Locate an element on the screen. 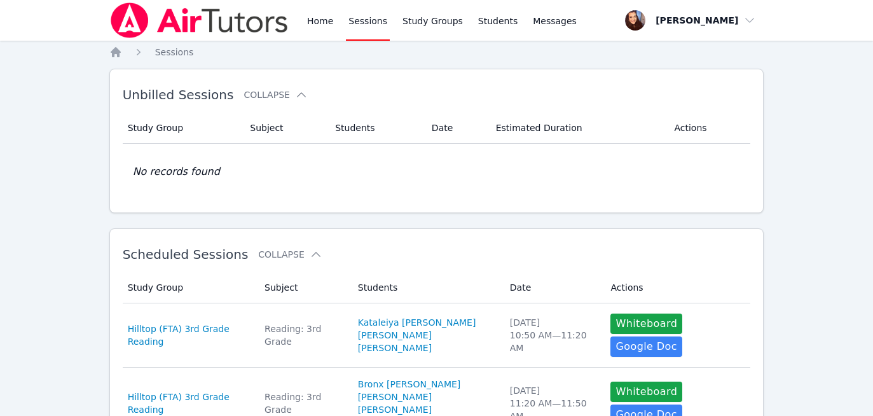  span: Scheduled Sessions is located at coordinates (186, 254).